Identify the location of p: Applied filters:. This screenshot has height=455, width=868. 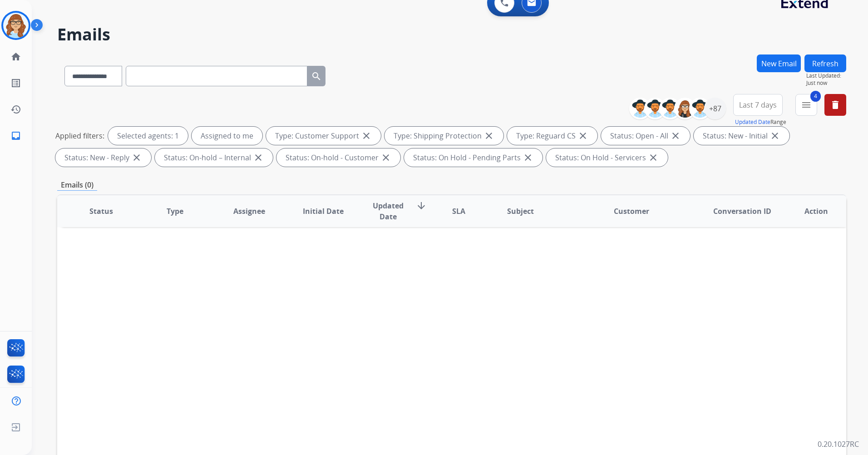
(80, 136).